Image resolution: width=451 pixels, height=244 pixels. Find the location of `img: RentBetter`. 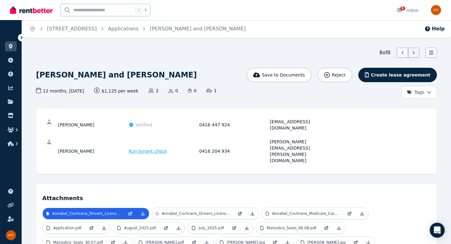

img: RentBetter is located at coordinates (31, 10).